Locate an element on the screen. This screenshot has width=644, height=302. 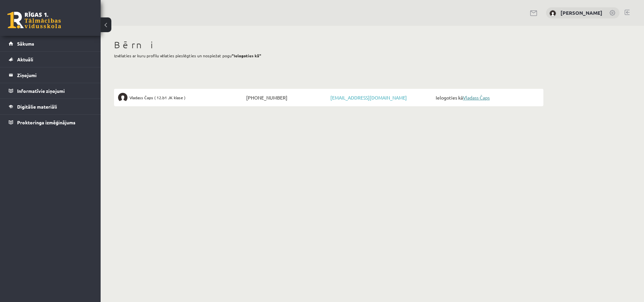
legend: Informatīvie ziņojumi is located at coordinates (55, 91).